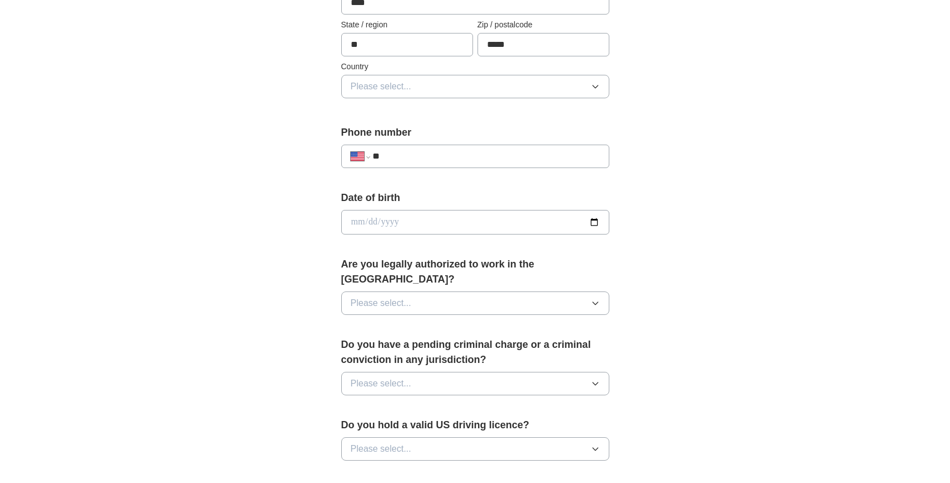  What do you see at coordinates (475, 198) in the screenshot?
I see `label: Date of birth` at bounding box center [475, 198].